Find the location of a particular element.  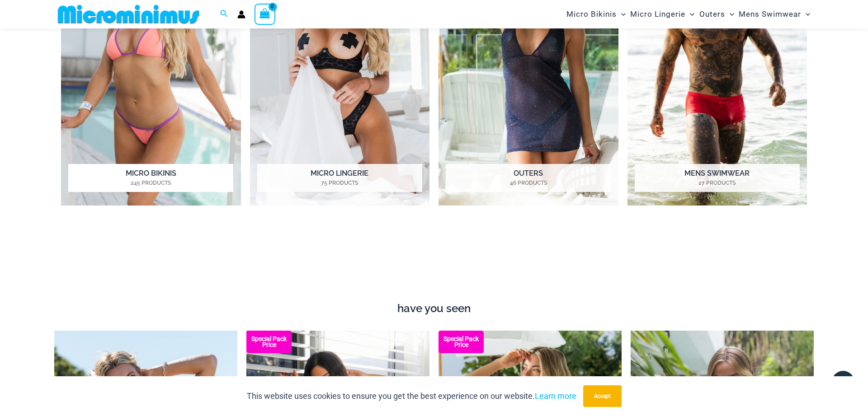

img: MM SHOP LOGO FLAT is located at coordinates (128, 14).